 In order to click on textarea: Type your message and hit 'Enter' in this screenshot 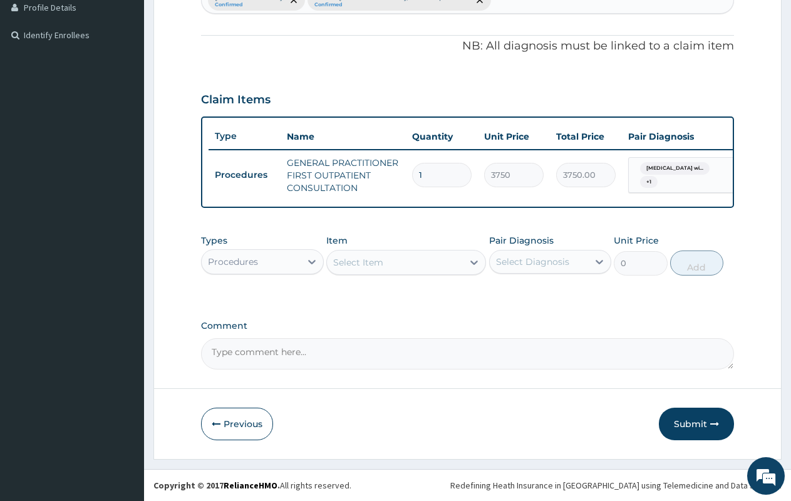, I will do `click(122, 364)`.